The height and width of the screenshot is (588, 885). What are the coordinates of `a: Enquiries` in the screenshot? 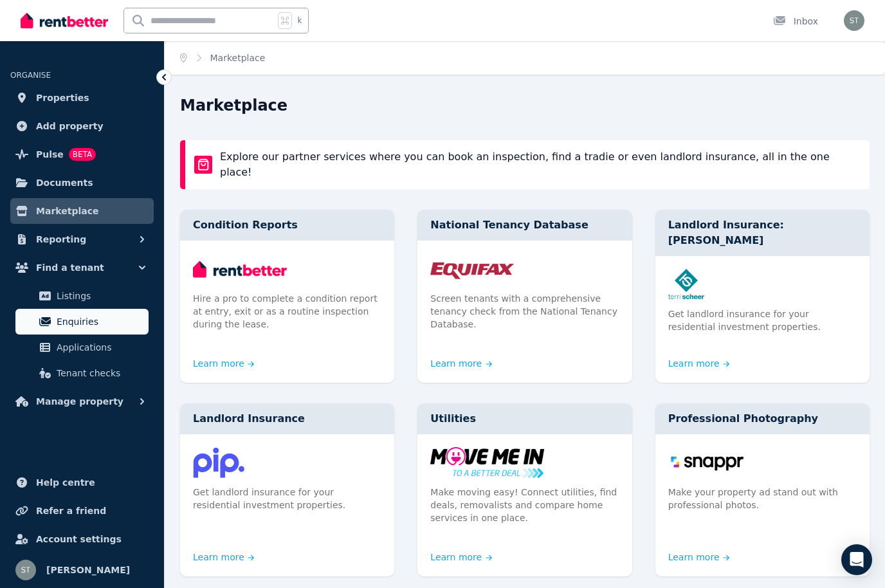 It's located at (81, 322).